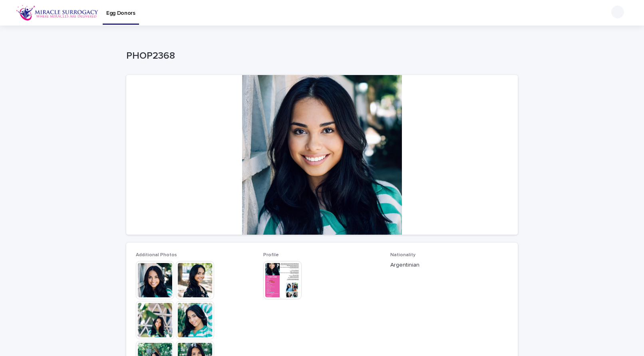 Image resolution: width=644 pixels, height=356 pixels. I want to click on span: Nationality, so click(402, 255).